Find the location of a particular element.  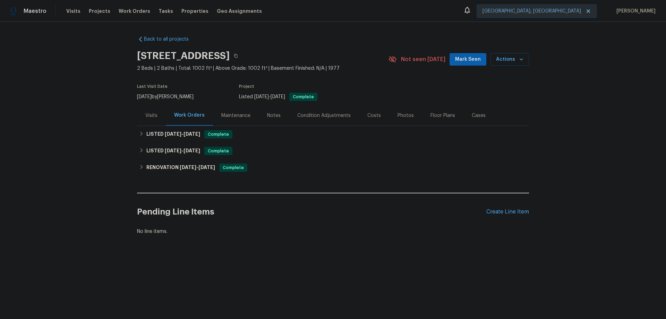

button: Copy Address is located at coordinates (236, 56).